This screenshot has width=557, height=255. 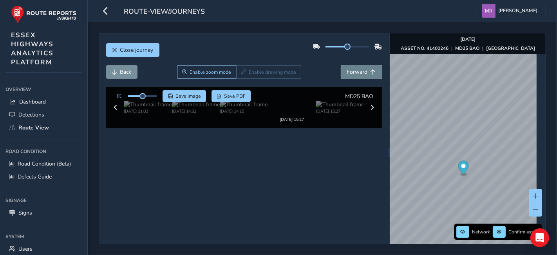 I want to click on span: Forward, so click(x=358, y=72).